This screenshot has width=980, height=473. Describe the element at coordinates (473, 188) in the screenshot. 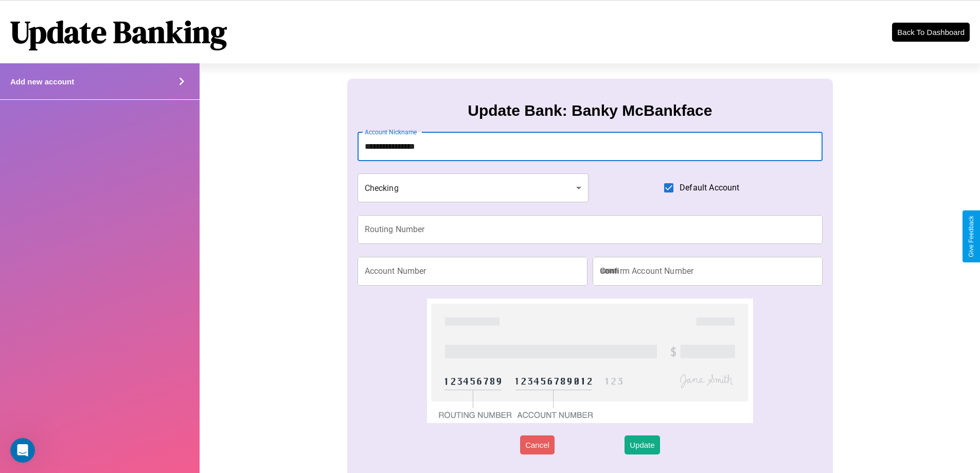

I see `div: Checking` at that location.